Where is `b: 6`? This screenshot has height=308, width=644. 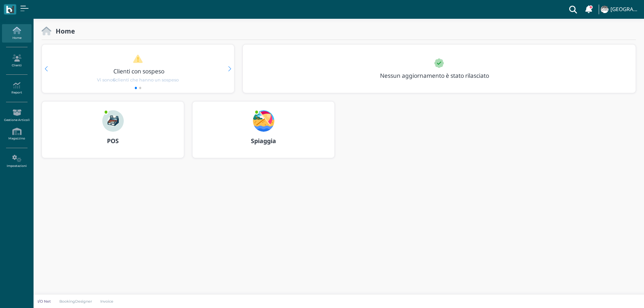
b: 6 is located at coordinates (114, 80).